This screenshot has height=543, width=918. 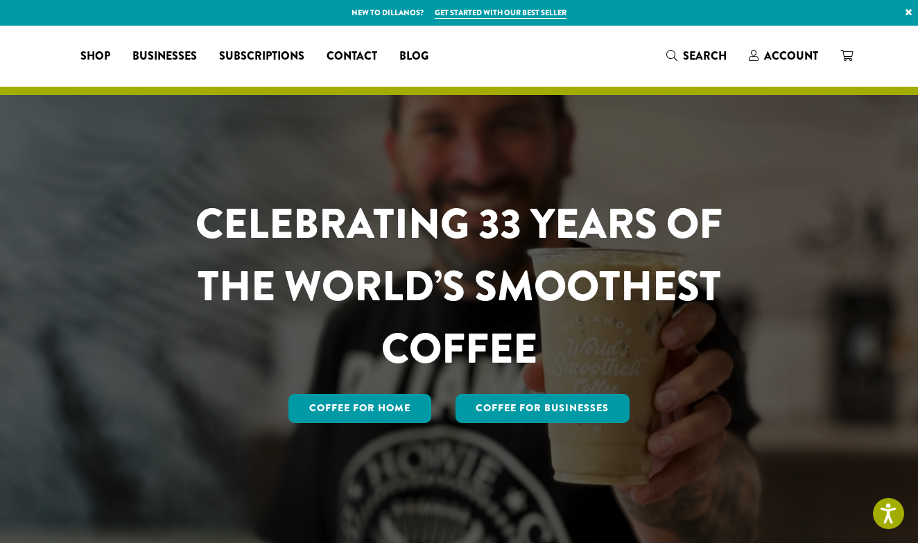 What do you see at coordinates (352, 56) in the screenshot?
I see `span: Contact` at bounding box center [352, 56].